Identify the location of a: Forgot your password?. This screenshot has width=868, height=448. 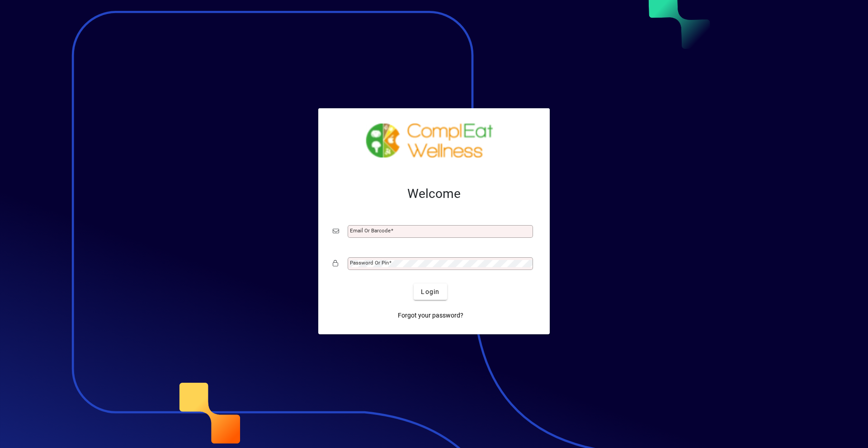
(431, 315).